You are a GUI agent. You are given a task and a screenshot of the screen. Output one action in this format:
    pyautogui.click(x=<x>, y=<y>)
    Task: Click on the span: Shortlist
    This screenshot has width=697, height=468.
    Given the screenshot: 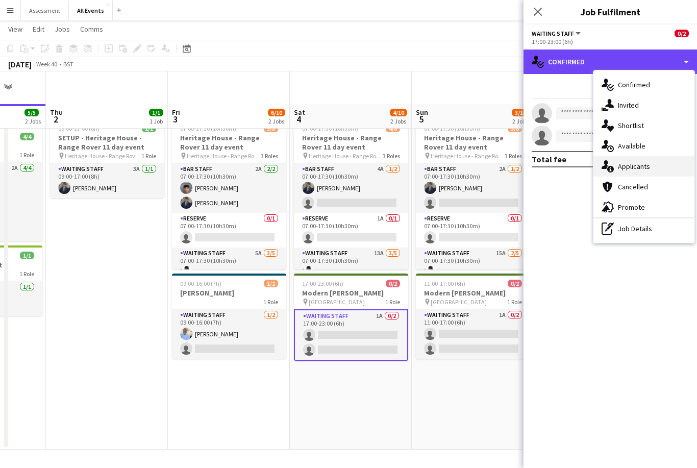 What is the action you would take?
    pyautogui.click(x=631, y=126)
    